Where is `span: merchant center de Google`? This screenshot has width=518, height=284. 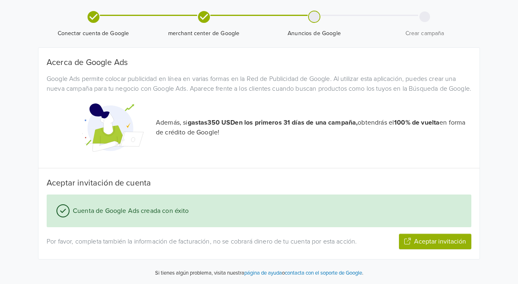
span: merchant center de Google is located at coordinates (204, 34).